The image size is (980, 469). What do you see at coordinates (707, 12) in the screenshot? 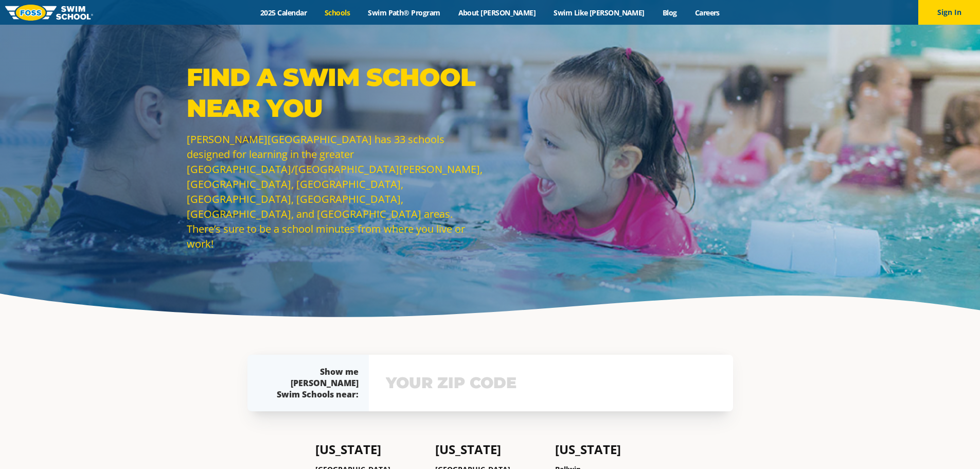
I see `a: Careers` at bounding box center [707, 12].